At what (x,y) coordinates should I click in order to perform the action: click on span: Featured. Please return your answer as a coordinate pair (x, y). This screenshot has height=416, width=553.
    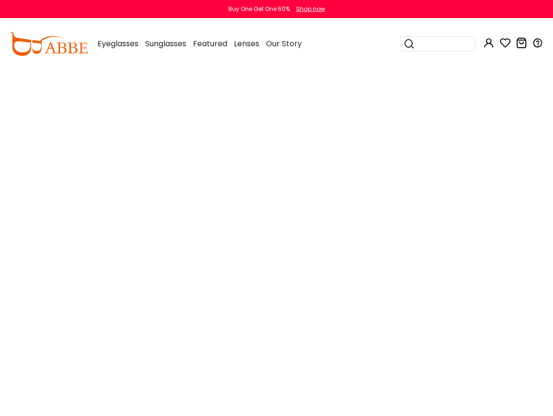
    Looking at the image, I should click on (210, 43).